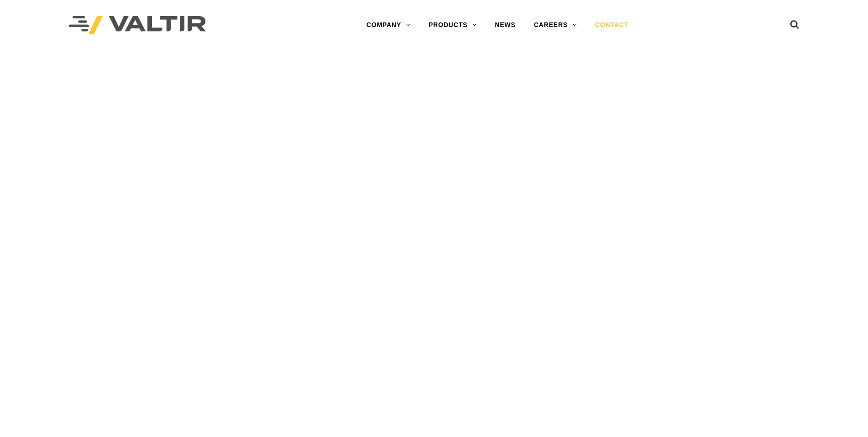 This screenshot has width=868, height=437. I want to click on a: NEWS, so click(505, 25).